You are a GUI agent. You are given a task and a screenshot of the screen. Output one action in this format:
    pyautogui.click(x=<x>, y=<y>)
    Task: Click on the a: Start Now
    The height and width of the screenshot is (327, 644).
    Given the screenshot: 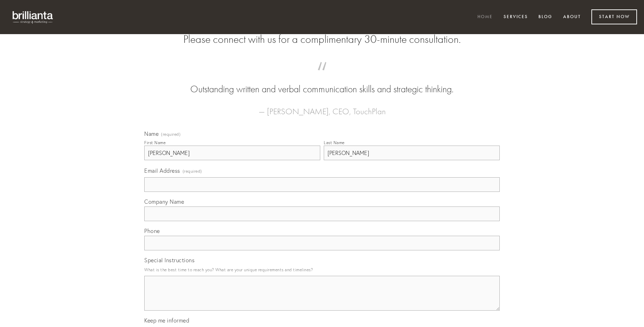 What is the action you would take?
    pyautogui.click(x=614, y=17)
    